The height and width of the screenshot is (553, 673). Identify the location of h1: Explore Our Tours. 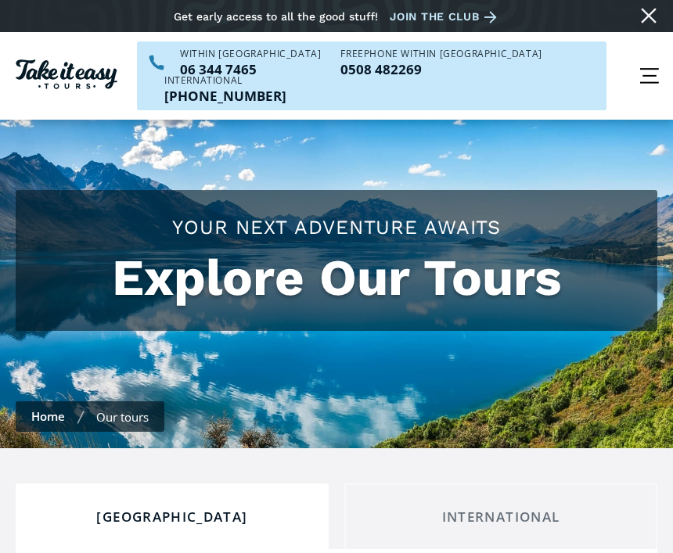
(337, 278).